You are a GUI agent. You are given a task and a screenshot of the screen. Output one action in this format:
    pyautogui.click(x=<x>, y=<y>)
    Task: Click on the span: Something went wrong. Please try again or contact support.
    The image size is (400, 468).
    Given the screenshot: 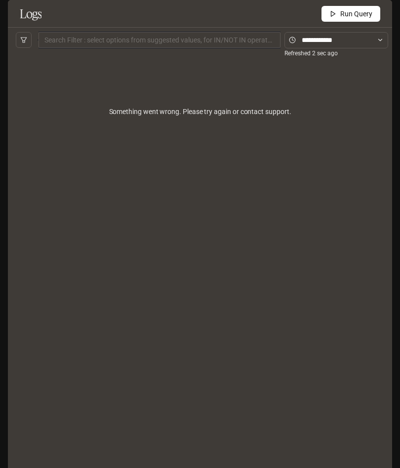 What is the action you would take?
    pyautogui.click(x=200, y=111)
    